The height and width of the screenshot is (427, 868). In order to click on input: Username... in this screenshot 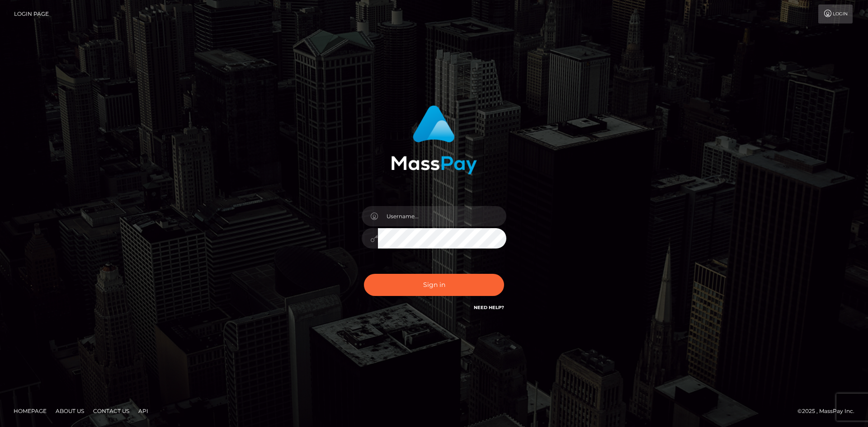, I will do `click(442, 216)`.